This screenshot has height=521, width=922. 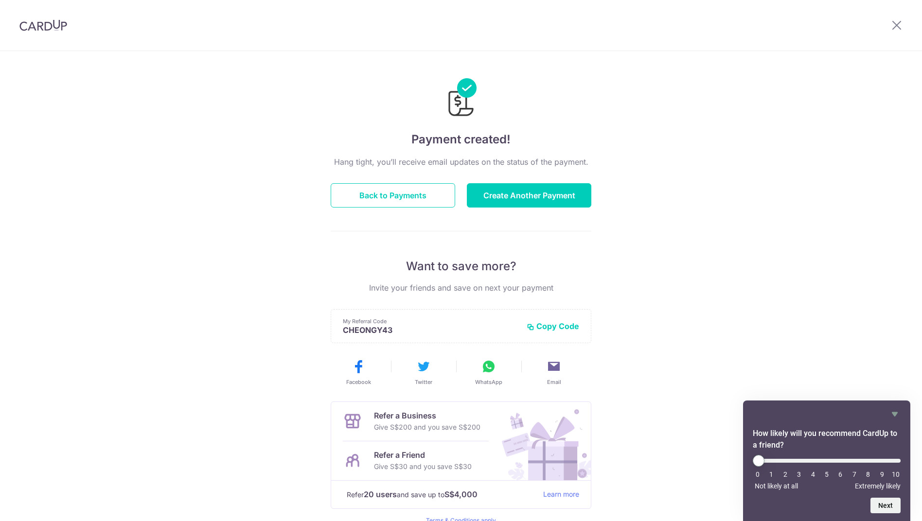 I want to click on p: Refer a Business, so click(x=427, y=416).